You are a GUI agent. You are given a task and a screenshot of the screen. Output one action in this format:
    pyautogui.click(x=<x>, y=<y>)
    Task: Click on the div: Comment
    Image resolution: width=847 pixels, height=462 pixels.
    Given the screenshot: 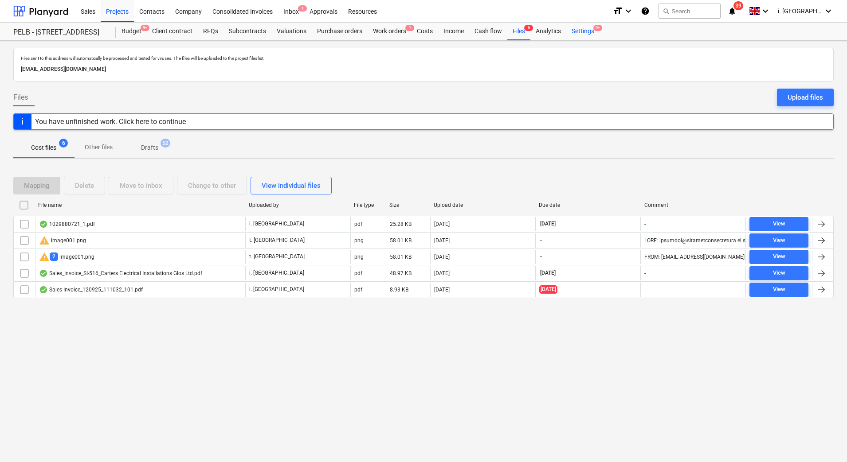 What is the action you would take?
    pyautogui.click(x=693, y=205)
    